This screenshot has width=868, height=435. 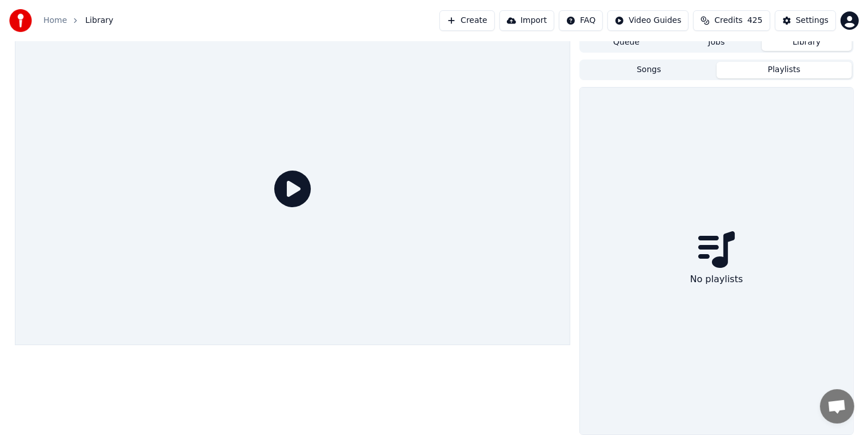 What do you see at coordinates (55, 21) in the screenshot?
I see `a: Home` at bounding box center [55, 21].